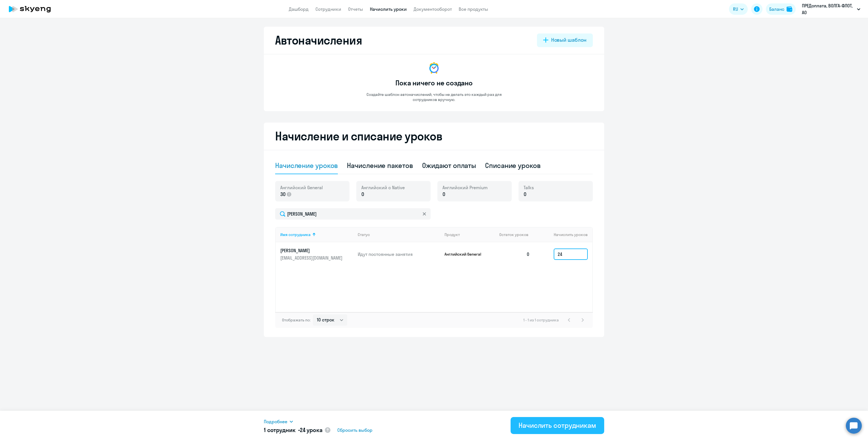 Image resolution: width=868 pixels, height=440 pixels. I want to click on button: Балансbalance, so click(781, 9).